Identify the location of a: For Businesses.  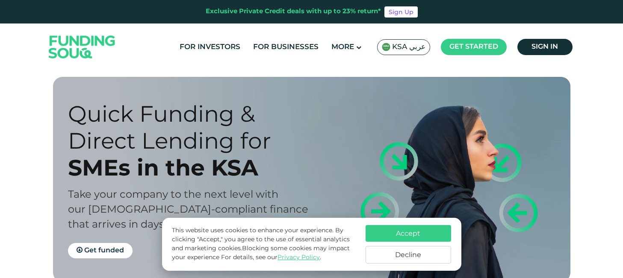
(286, 47).